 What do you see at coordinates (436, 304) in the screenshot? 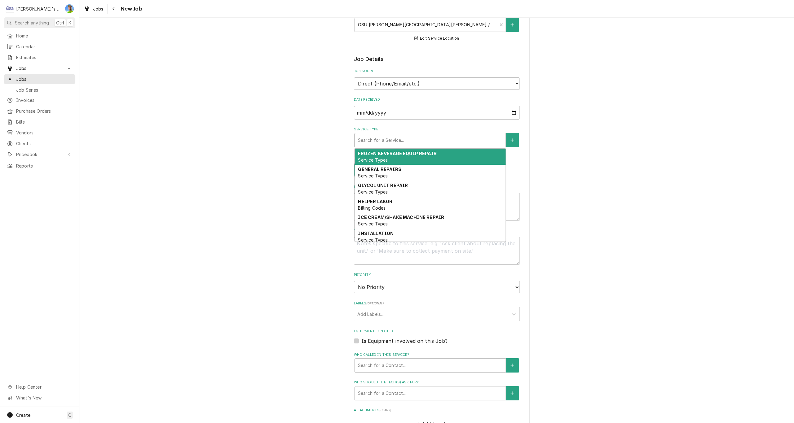
I see `label: Labels` at bounding box center [436, 304].